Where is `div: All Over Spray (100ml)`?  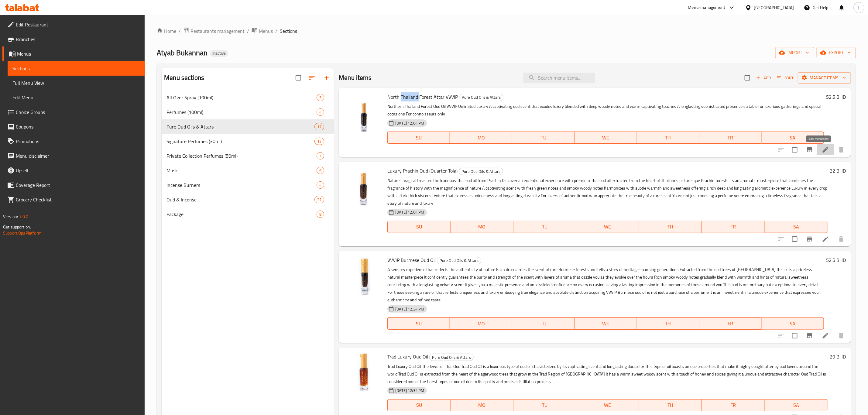
div: All Over Spray (100ml) is located at coordinates (242, 97).